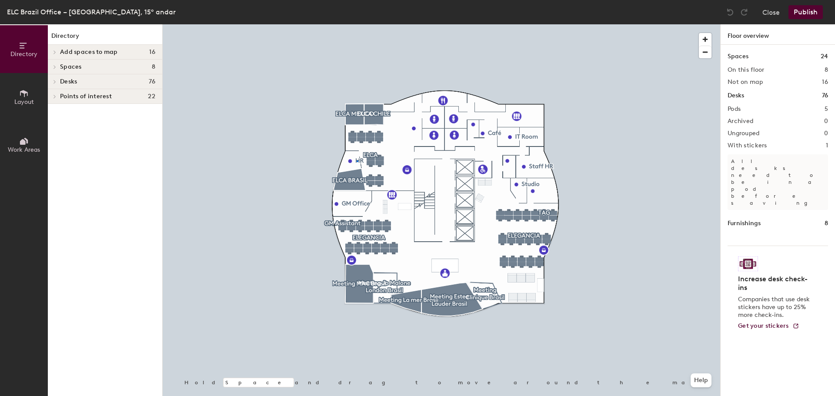  What do you see at coordinates (769, 326) in the screenshot?
I see `a: Get your stickers` at bounding box center [769, 326].